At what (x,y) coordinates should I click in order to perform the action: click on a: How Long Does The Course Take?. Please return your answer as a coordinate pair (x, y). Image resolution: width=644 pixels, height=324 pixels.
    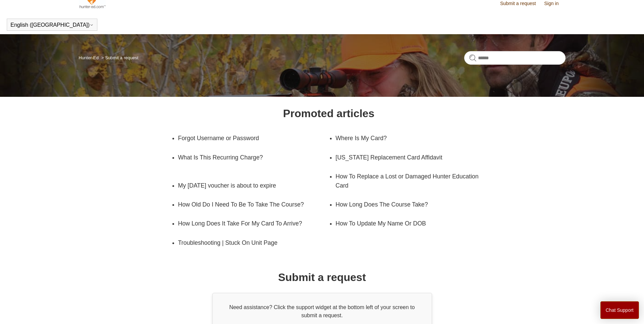
    Looking at the image, I should click on (406, 204).